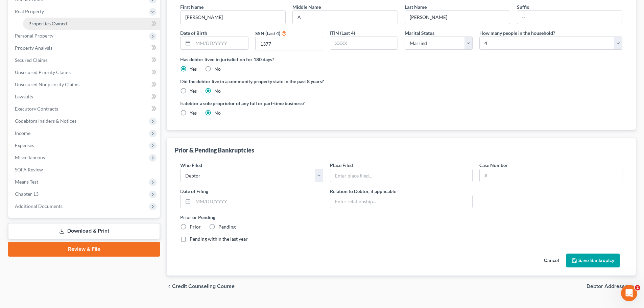 The height and width of the screenshot is (308, 644). What do you see at coordinates (593, 261) in the screenshot?
I see `button: Save Bankruptcy` at bounding box center [593, 261].